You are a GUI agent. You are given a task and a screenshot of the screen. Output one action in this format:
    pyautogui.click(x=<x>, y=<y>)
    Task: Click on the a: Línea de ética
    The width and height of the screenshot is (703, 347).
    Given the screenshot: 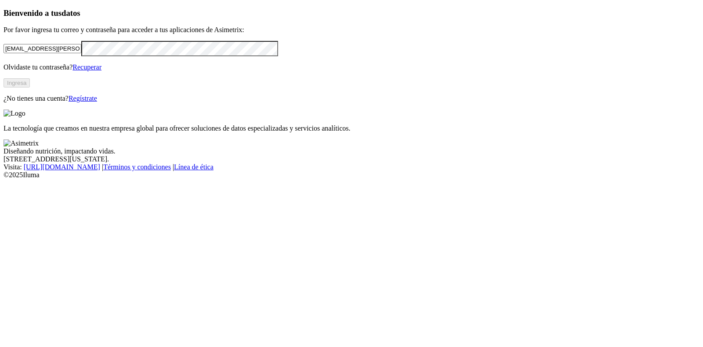 What is the action you would take?
    pyautogui.click(x=194, y=167)
    